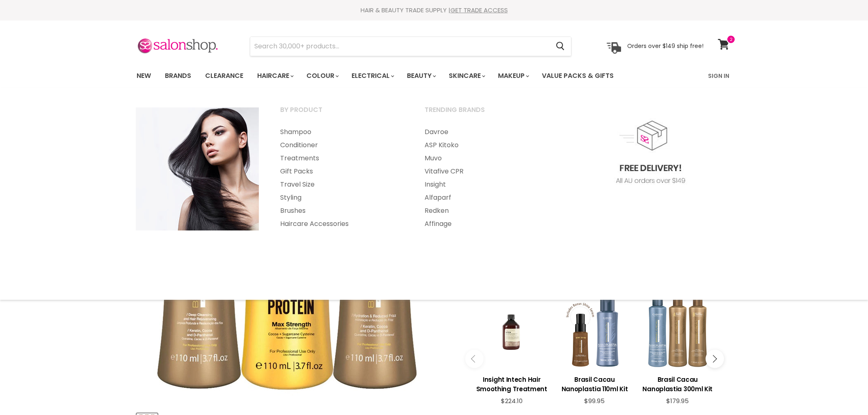 The width and height of the screenshot is (868, 415). Describe the element at coordinates (400, 46) in the screenshot. I see `input: Search` at that location.